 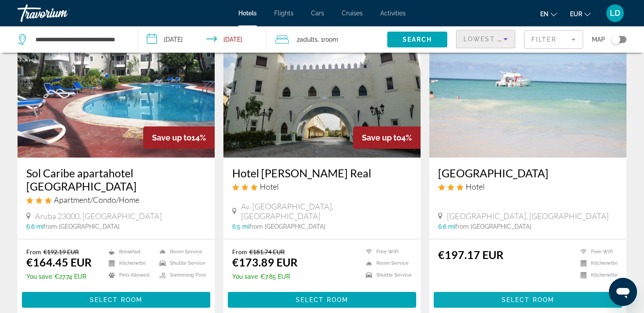 What do you see at coordinates (202, 39) in the screenshot?
I see `button: Check-in date: Jan 14, 2026 Check-out date: Jan 18, 2026` at bounding box center [202, 39].